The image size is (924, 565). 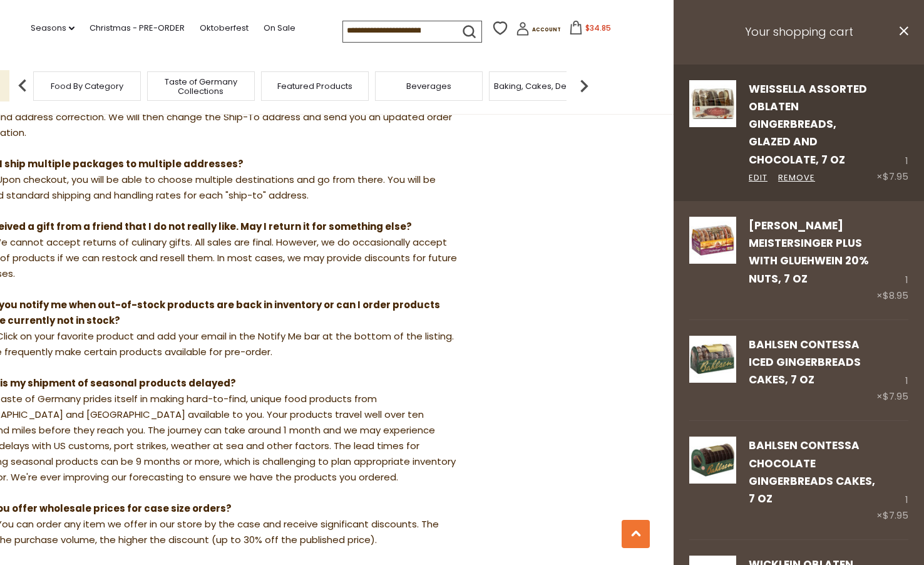 I want to click on a: Food By Category, so click(x=87, y=86).